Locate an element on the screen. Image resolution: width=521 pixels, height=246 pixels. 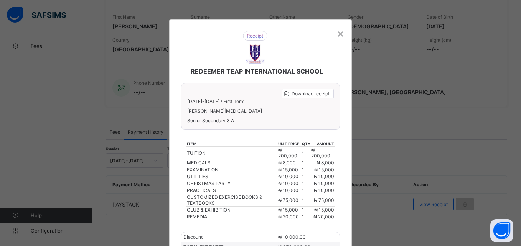
div: EXAMINATION is located at coordinates (232, 170).